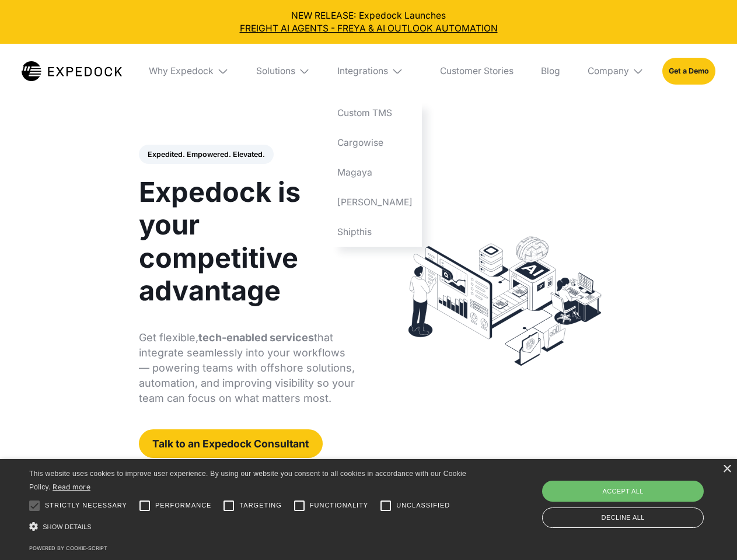 This screenshot has width=737, height=560. What do you see at coordinates (247, 479) in the screenshot?
I see `span: This website uses cookies to improve user experience. By using our website you consent to all coo...` at bounding box center [247, 479].